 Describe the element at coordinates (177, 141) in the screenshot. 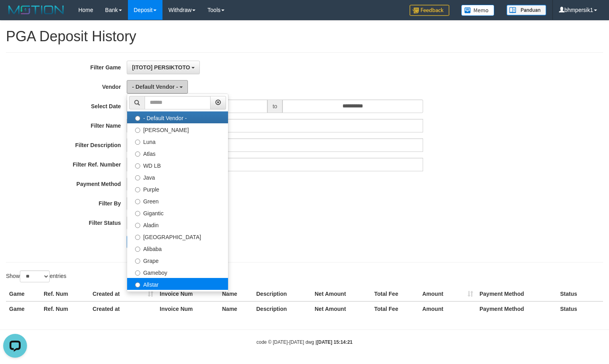

I see `label: Luna` at that location.